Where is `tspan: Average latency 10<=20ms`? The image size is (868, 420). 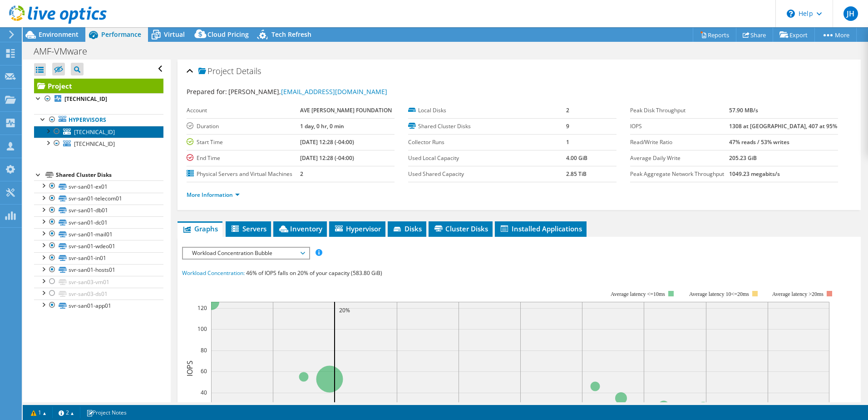
tspan: Average latency 10<=20ms is located at coordinates (719, 294).